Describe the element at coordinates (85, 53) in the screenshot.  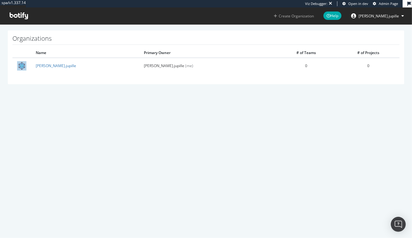
I see `th: Name` at that location.